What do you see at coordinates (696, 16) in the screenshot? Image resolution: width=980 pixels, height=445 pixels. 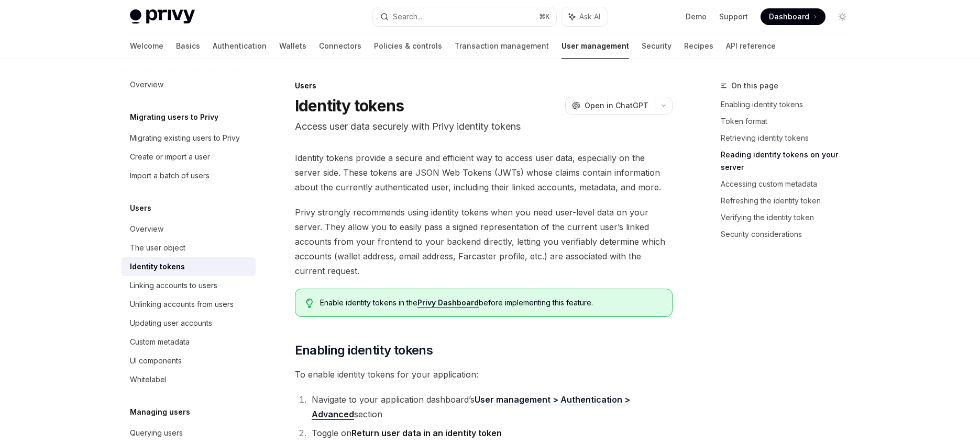 I see `a: Demo` at bounding box center [696, 16].